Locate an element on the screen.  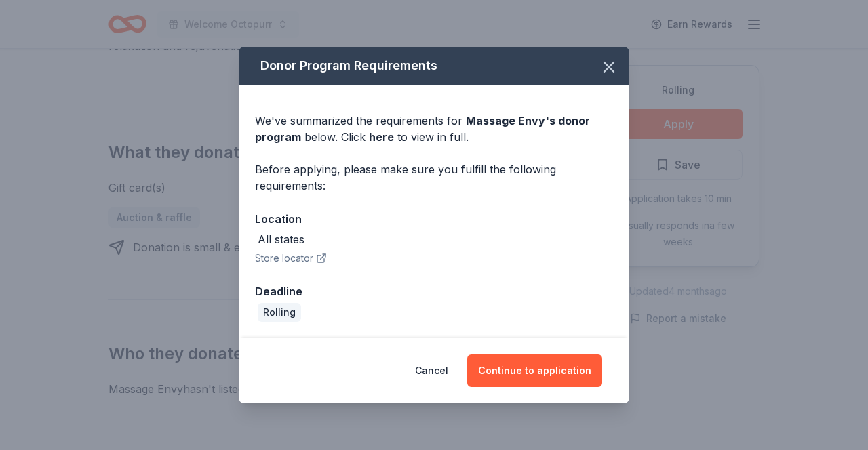
div: We've summarized the requirements for below. Click to view in full. is located at coordinates (434, 129).